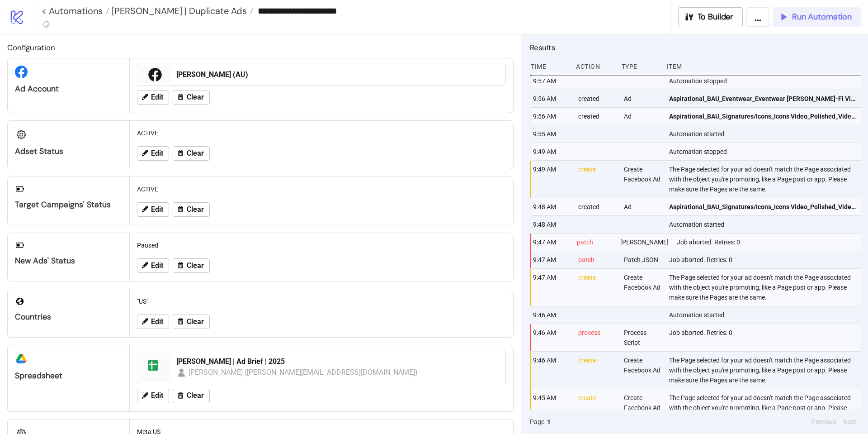 The height and width of the screenshot is (434, 868). What do you see at coordinates (69, 317) in the screenshot?
I see `div: Countries` at bounding box center [69, 317].